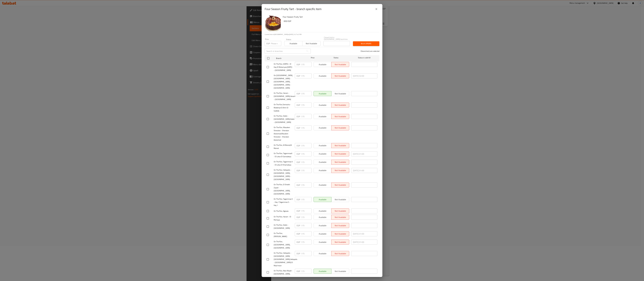 The height and width of the screenshot is (281, 644). Describe the element at coordinates (283, 147) in the screenshot. I see `span: On The Run, Al Manial,Al Manial` at that location.